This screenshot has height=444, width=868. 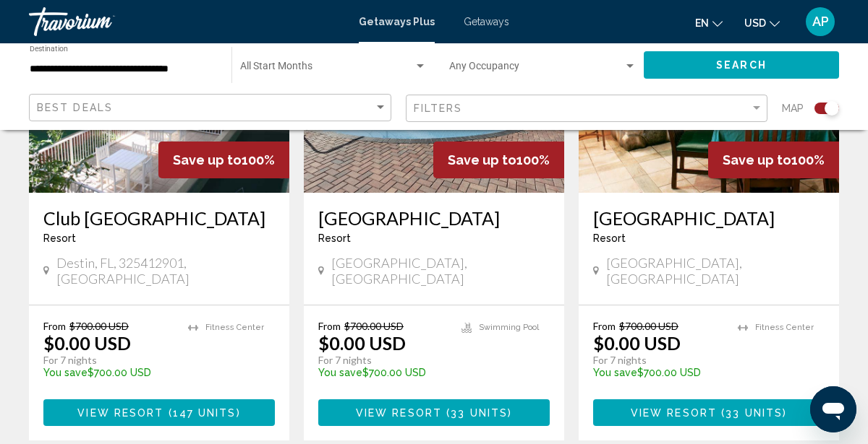 What do you see at coordinates (701, 23) in the screenshot?
I see `span: en` at bounding box center [701, 23].